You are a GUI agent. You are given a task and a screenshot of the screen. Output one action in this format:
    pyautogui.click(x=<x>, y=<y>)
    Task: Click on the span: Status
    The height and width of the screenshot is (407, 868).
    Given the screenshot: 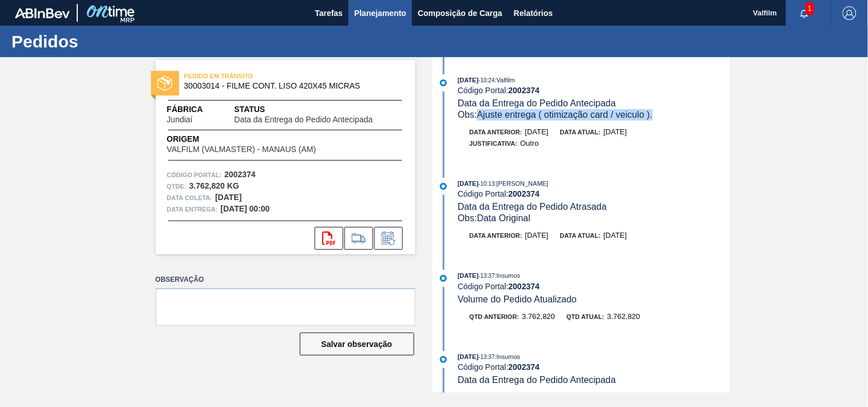 What is the action you would take?
    pyautogui.click(x=320, y=109)
    